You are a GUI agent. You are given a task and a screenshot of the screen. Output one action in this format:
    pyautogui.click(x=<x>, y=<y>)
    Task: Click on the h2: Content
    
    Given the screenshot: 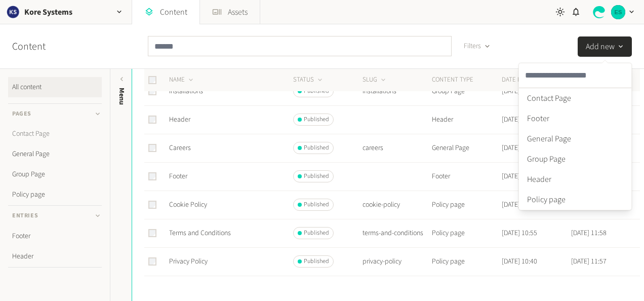 What is the action you would take?
    pyautogui.click(x=40, y=46)
    